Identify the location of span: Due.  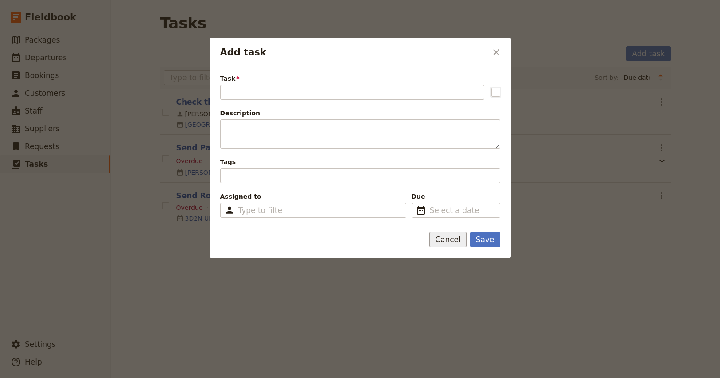
(456, 196).